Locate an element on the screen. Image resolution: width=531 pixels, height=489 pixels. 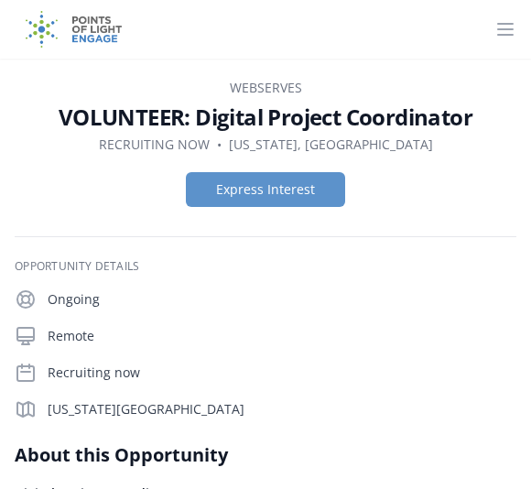
h1: VOLUNTEER: Digital Project Coordinator is located at coordinates (266, 117).